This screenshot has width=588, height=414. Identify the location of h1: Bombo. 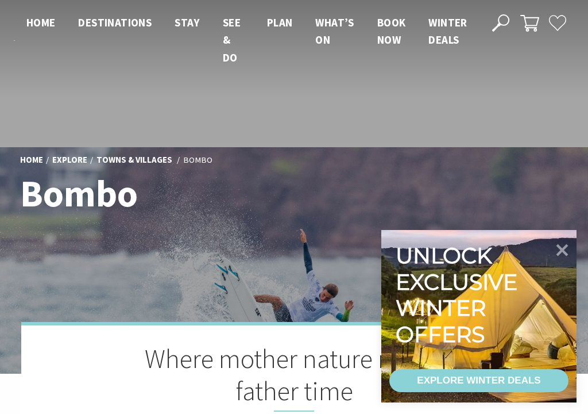
(182, 194).